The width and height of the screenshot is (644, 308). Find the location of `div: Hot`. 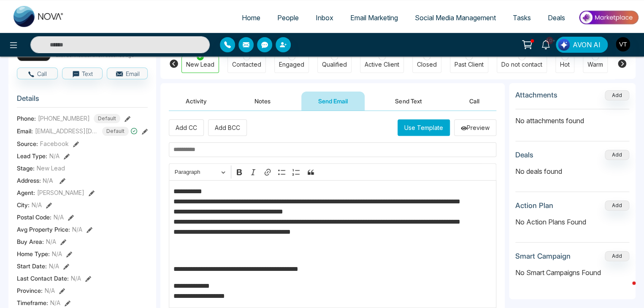

div: Hot is located at coordinates (565, 64).